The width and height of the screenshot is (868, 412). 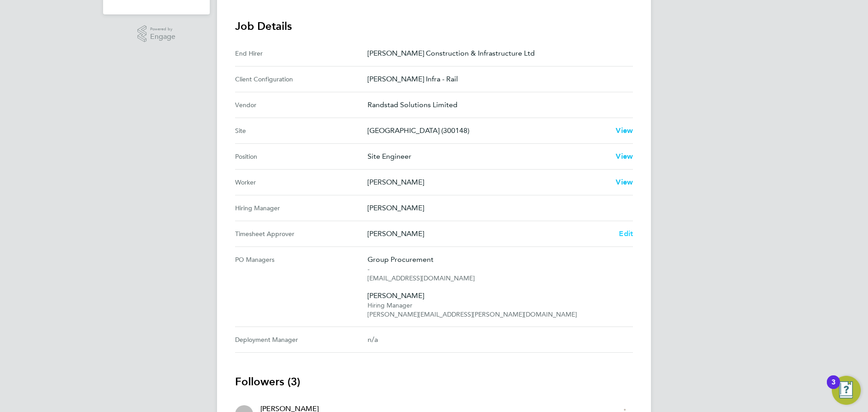 I want to click on div: Vendor, so click(x=301, y=105).